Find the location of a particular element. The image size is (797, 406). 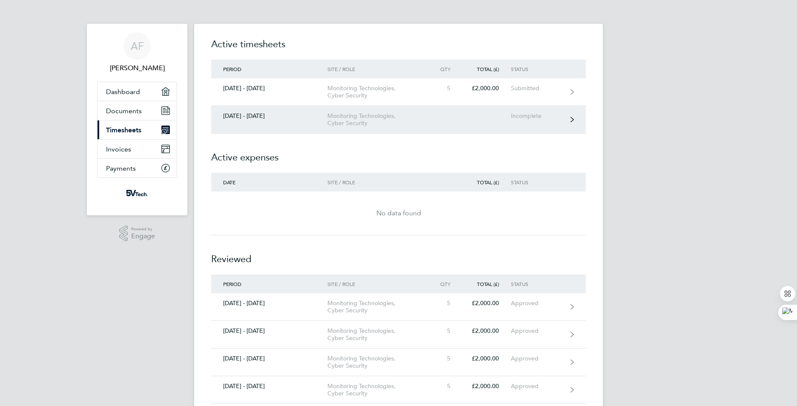

a: Payments is located at coordinates (137, 168).